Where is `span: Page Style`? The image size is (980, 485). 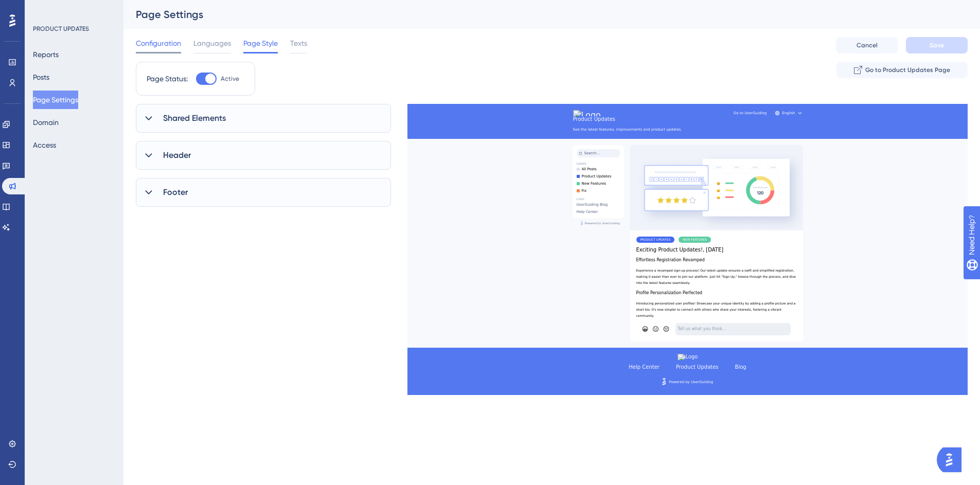 span: Page Style is located at coordinates (260, 43).